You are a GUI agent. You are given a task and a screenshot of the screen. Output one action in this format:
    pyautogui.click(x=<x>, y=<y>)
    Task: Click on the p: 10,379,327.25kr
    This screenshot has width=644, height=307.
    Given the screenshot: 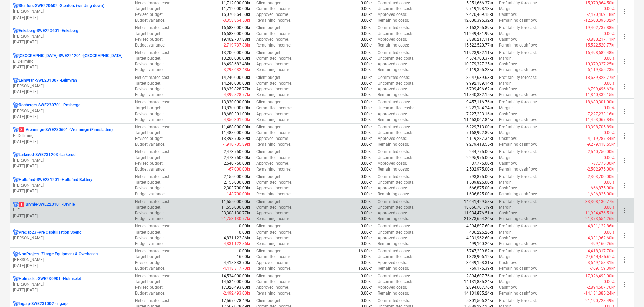 What is the action you would take?
    pyautogui.click(x=478, y=64)
    